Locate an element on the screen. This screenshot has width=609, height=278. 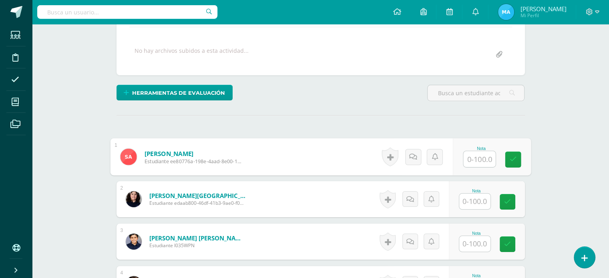
span: Mi Perfil is located at coordinates (543, 15).